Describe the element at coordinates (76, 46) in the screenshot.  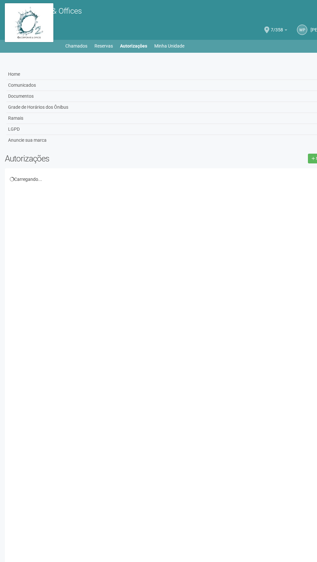
I see `a: Chamados` at that location.